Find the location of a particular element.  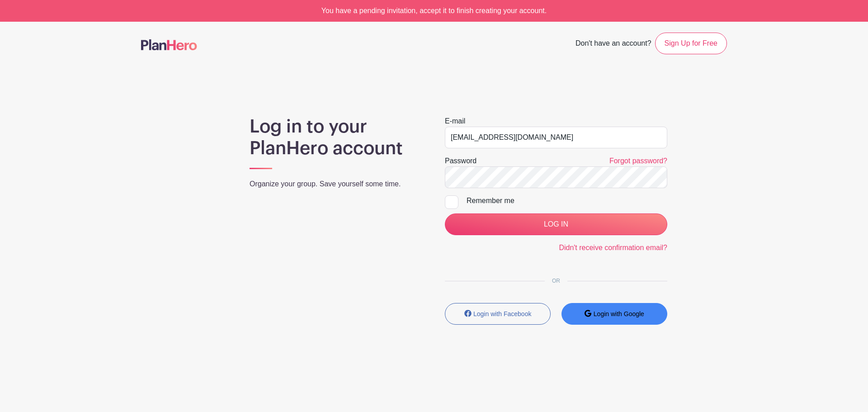

button: Login with Facebook is located at coordinates (498, 314).